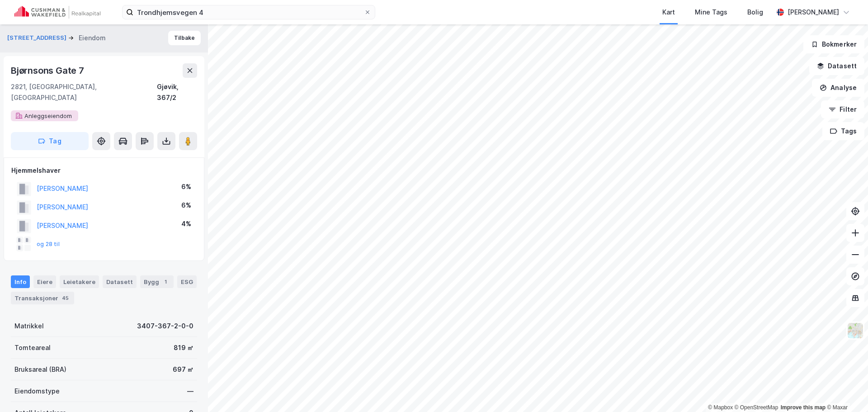 The height and width of the screenshot is (412, 868). What do you see at coordinates (843, 110) in the screenshot?
I see `button: Filter` at bounding box center [843, 110].